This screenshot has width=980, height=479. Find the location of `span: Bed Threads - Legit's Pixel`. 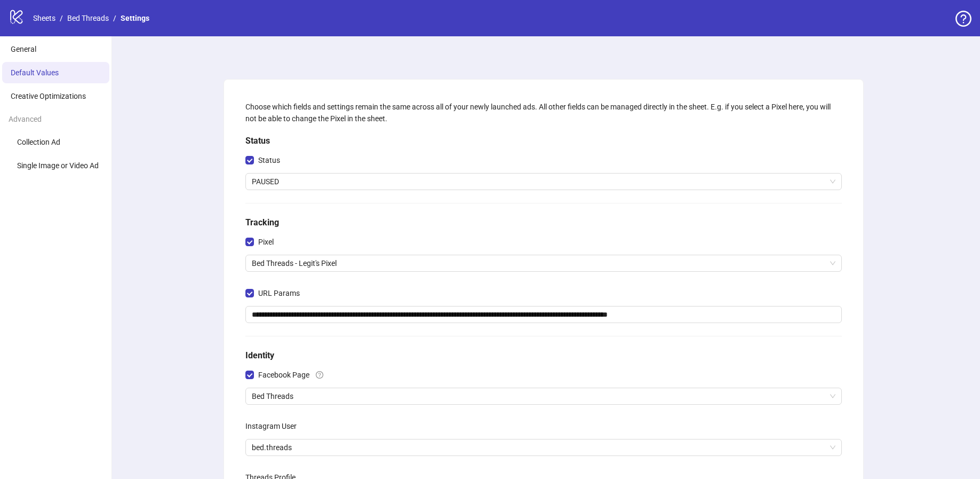

span: Bed Threads - Legit's Pixel is located at coordinates (544, 263).